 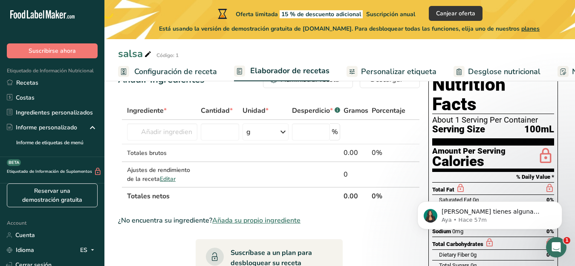 I want to click on a: Configuración de receta, so click(x=168, y=72).